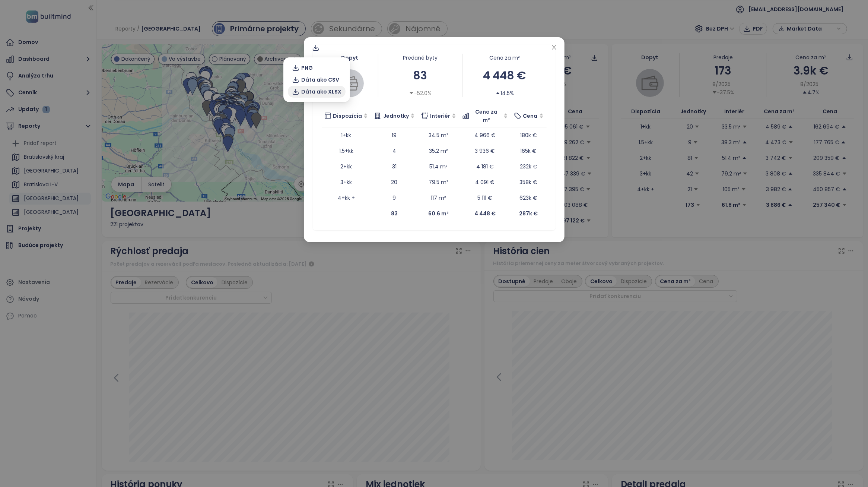  I want to click on td: 1.5+kk, so click(347, 151).